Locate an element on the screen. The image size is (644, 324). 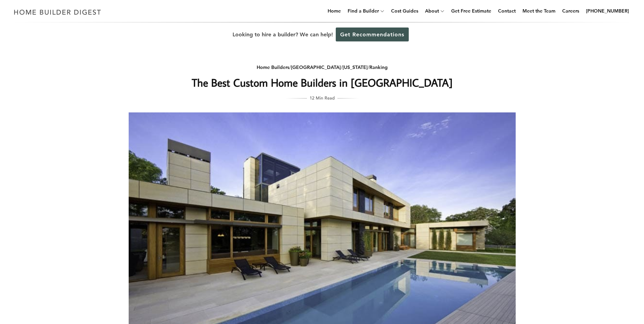
span: 12 Min Read is located at coordinates (322, 98).